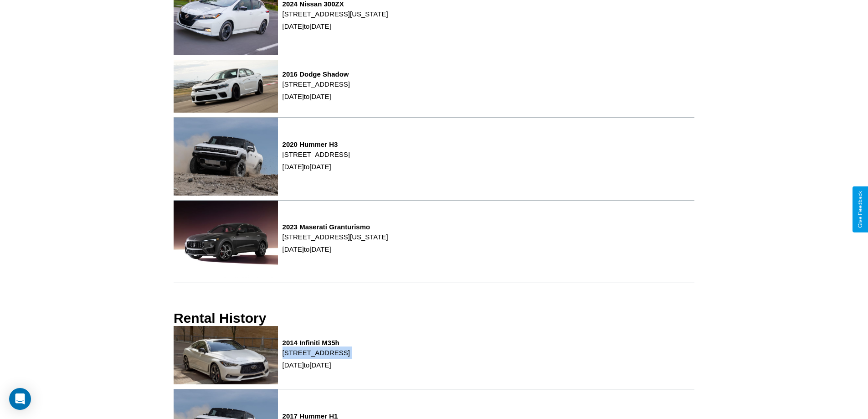 This screenshot has width=868, height=419. What do you see at coordinates (316, 74) in the screenshot?
I see `h3: 2016 Dodge Shadow` at bounding box center [316, 74].